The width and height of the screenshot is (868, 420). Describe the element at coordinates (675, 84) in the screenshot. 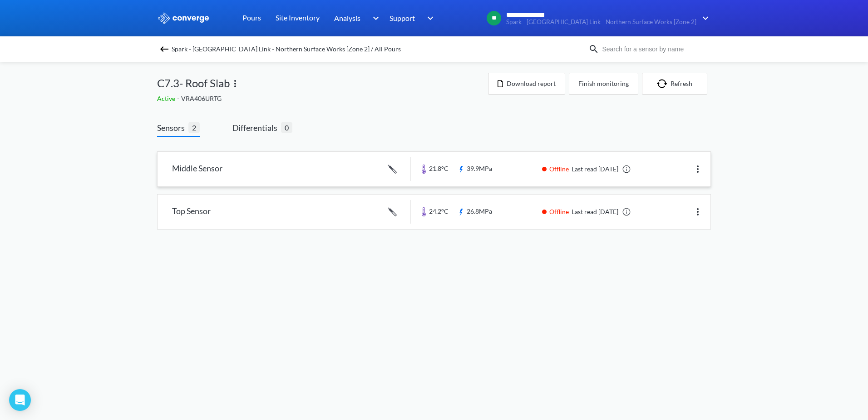

I see `button: Refresh` at that location.